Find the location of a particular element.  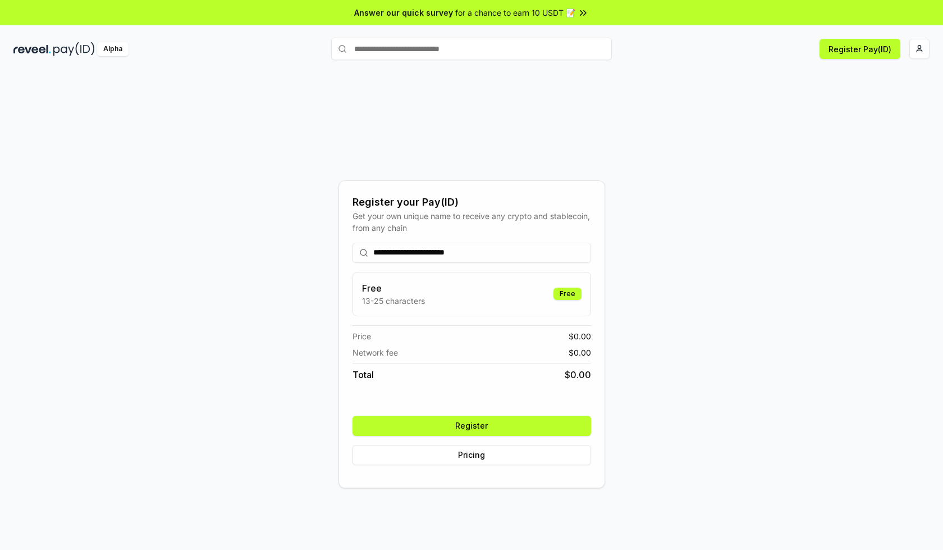

img: pay_id is located at coordinates (74, 49).